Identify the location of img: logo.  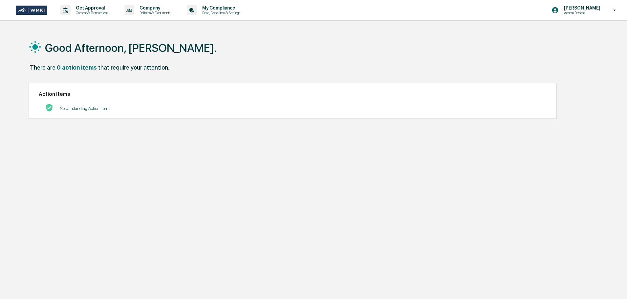
(32, 10).